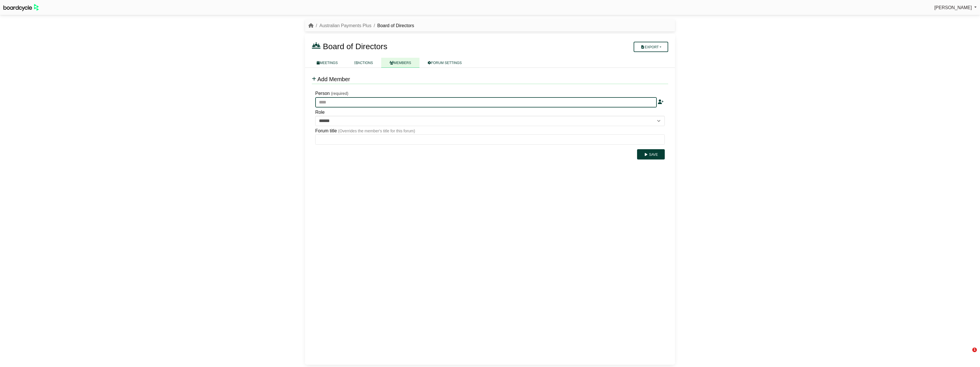 The height and width of the screenshot is (367, 980). What do you see at coordinates (333, 79) in the screenshot?
I see `span: Add Member` at bounding box center [333, 79].